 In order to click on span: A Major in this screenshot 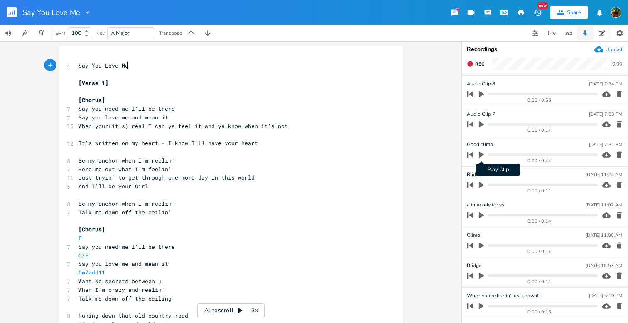, I will do `click(120, 33)`.